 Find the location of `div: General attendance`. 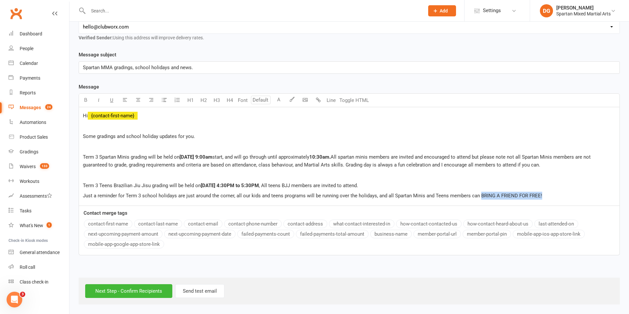

div: General attendance is located at coordinates (40, 252).